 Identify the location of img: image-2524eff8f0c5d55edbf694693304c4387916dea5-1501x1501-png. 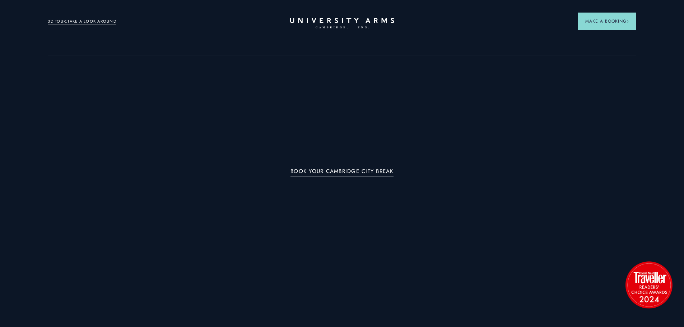
(649, 285).